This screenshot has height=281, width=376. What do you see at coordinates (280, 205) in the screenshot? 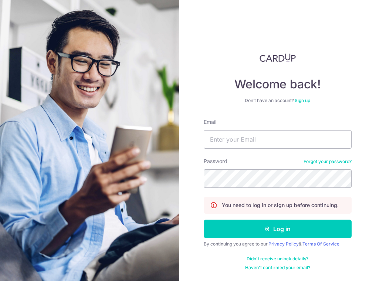
I see `p: You need to log in or sign up before continuing.` at bounding box center [280, 205].